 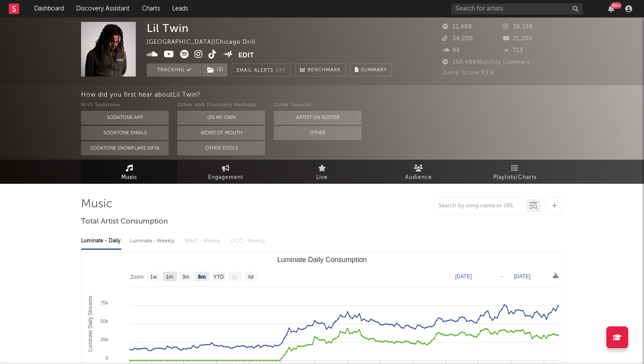 I want to click on a: Audience, so click(x=418, y=171).